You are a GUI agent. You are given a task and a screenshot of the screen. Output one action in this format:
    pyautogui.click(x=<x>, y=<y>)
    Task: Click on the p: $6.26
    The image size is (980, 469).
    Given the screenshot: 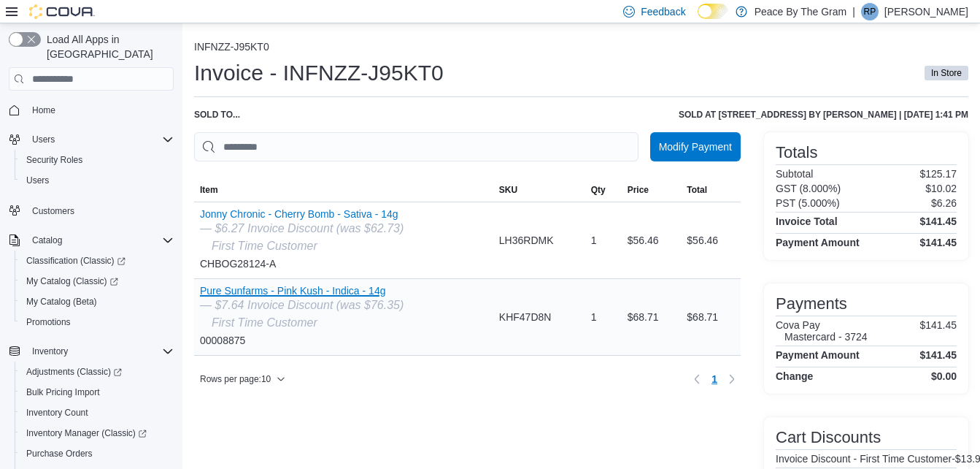 What is the action you would take?
    pyautogui.click(x=943, y=203)
    